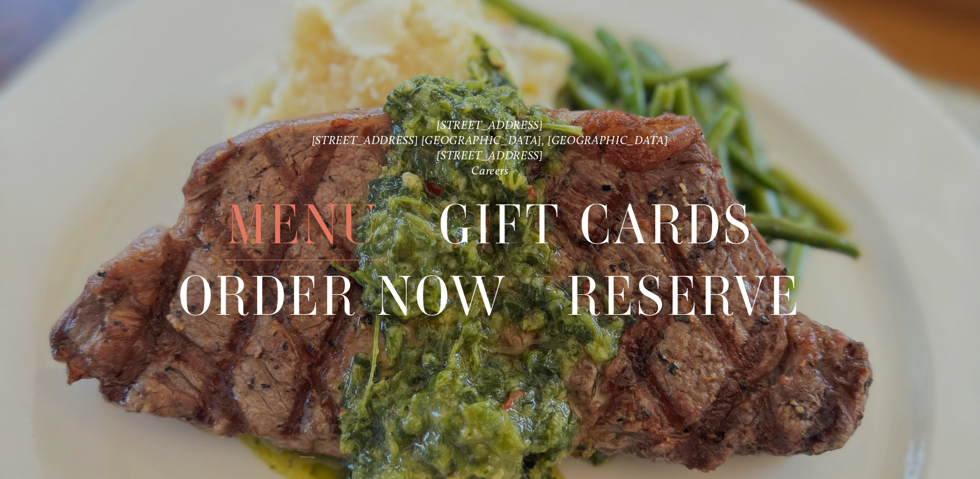 The width and height of the screenshot is (980, 479). What do you see at coordinates (684, 296) in the screenshot?
I see `a: Reserve` at bounding box center [684, 296].